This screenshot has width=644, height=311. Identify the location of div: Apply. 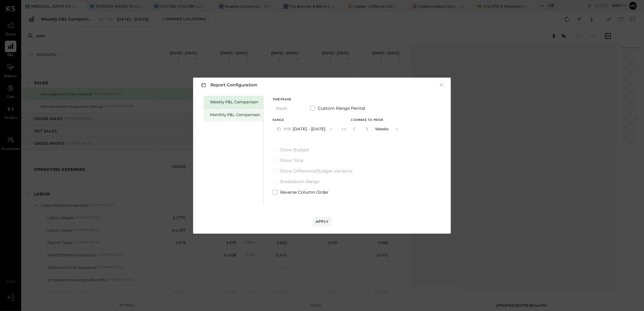
(322, 221).